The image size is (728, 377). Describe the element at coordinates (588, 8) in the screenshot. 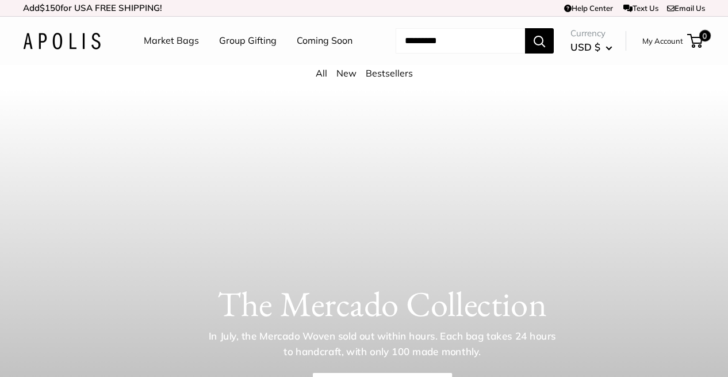

I see `a: Help Center` at that location.